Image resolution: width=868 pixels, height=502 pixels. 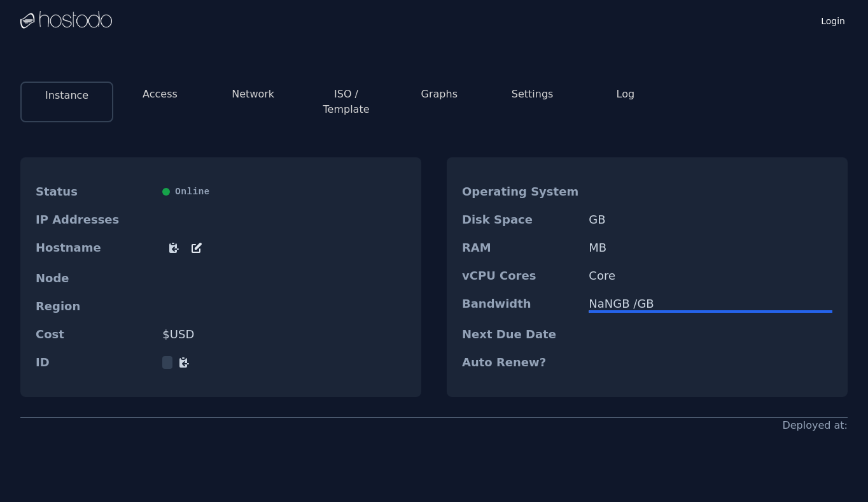 What do you see at coordinates (520, 362) in the screenshot?
I see `dt: Auto Renew?` at bounding box center [520, 362].